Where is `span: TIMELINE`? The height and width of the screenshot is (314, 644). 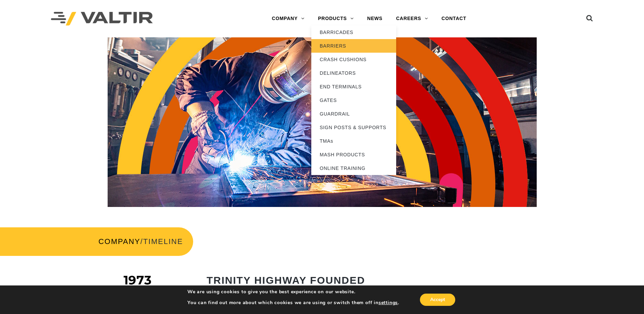 span: TIMELINE is located at coordinates (163, 241).